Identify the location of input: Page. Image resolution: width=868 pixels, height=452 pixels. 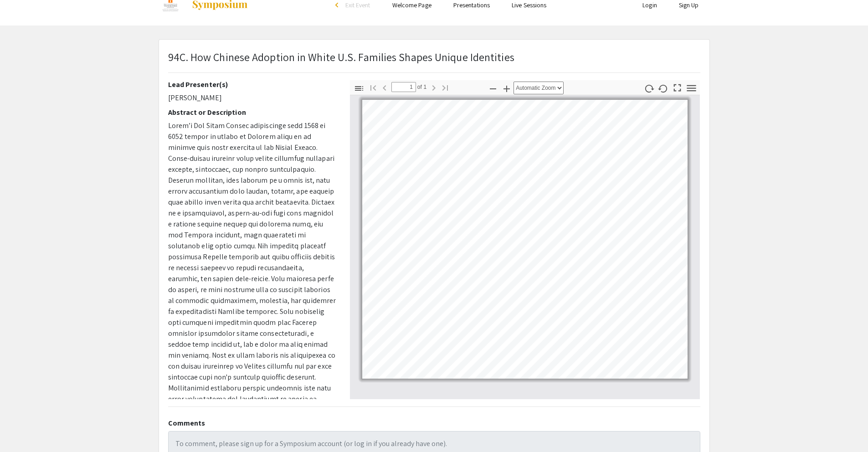
(404, 87).